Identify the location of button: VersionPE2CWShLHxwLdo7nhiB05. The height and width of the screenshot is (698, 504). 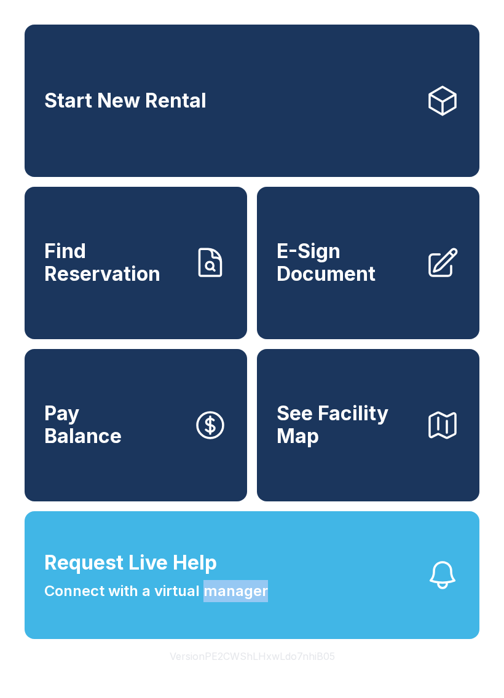
(252, 657).